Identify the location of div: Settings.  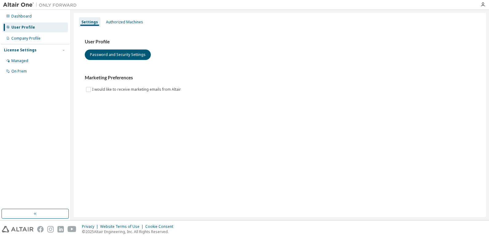
(90, 22).